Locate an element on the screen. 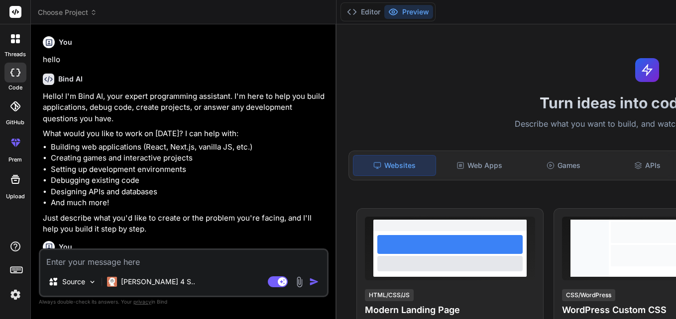 The width and height of the screenshot is (676, 319). li: Debugging existing code is located at coordinates (189, 181).